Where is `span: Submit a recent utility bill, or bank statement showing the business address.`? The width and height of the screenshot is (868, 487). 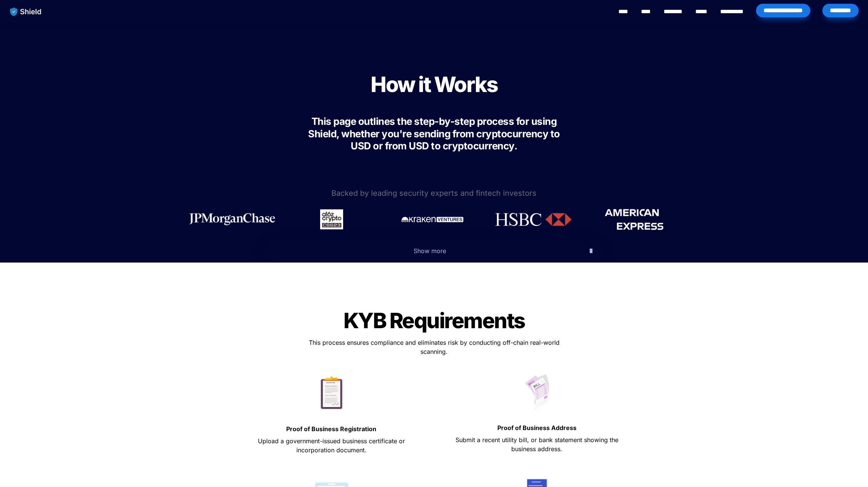 span: Submit a recent utility bill, or bank statement showing the business address. is located at coordinates (538, 444).